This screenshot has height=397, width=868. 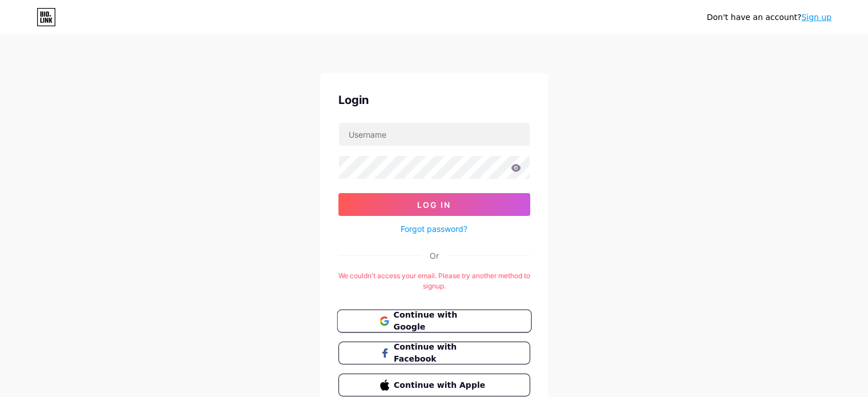 I want to click on span: Log In, so click(x=434, y=205).